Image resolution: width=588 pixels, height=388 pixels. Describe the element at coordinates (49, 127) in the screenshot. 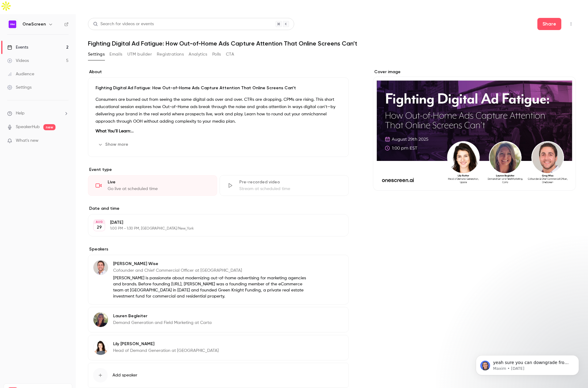

I see `span: new` at that location.